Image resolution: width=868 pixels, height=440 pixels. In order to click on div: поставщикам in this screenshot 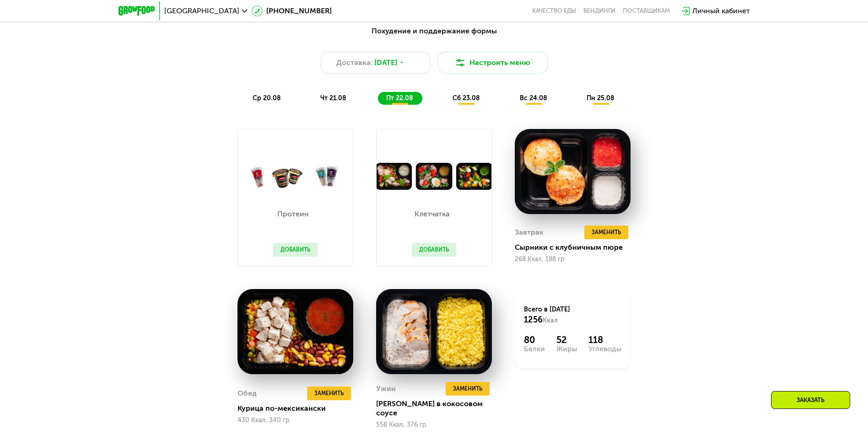, I will do `click(646, 11)`.